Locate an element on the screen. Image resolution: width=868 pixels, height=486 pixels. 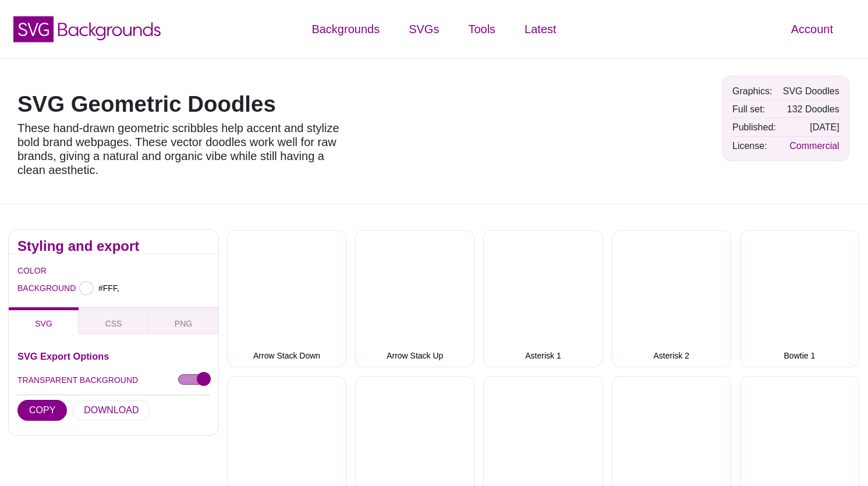
button: PNG is located at coordinates (184, 321).